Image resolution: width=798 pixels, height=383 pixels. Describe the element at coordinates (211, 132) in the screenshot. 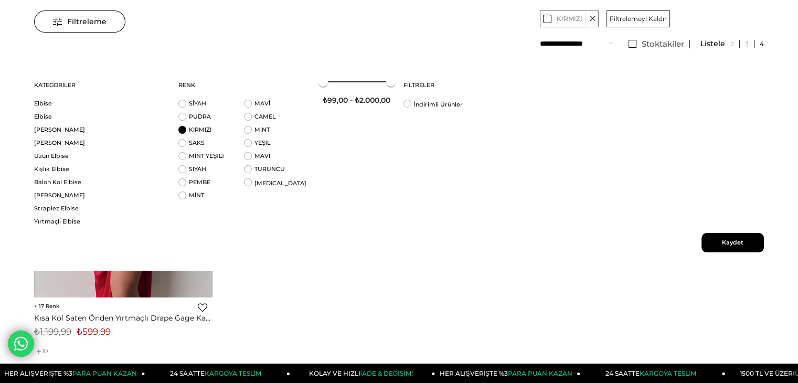

I see `li: KIRMIZI` at that location.